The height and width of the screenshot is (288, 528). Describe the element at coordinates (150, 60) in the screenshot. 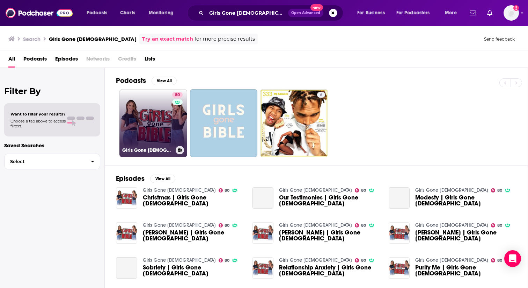

I see `a: Lists` at that location.